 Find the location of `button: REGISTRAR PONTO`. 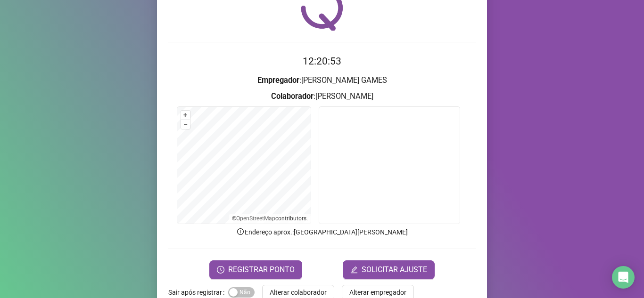

button: REGISTRAR PONTO is located at coordinates (255, 270).